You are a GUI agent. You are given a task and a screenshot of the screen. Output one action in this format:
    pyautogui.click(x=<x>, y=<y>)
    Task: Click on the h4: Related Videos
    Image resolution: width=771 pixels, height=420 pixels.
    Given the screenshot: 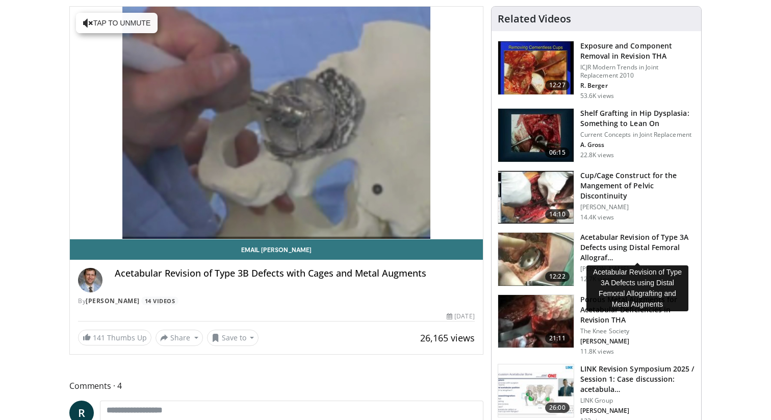 What is the action you would take?
    pyautogui.click(x=534, y=19)
    